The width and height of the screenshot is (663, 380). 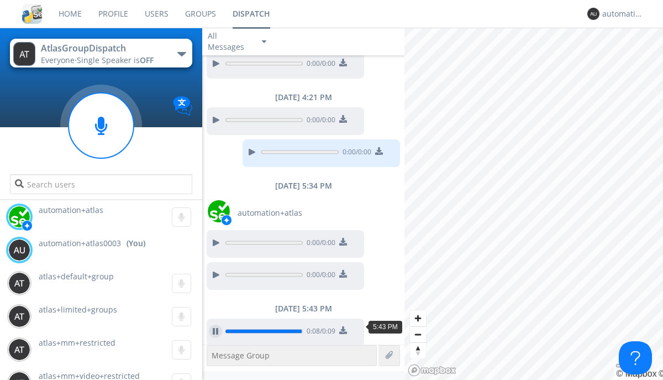 I want to click on span: Zoom in, so click(x=418, y=318).